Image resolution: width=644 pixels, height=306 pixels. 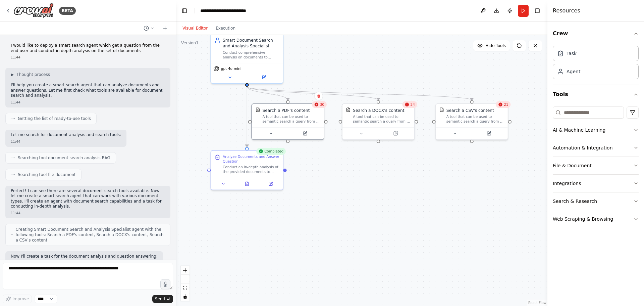 I want to click on div: Smart Document Search and Analysis SpecialistConduct comprehensive analysis on documents to answe..., so click(x=247, y=59).